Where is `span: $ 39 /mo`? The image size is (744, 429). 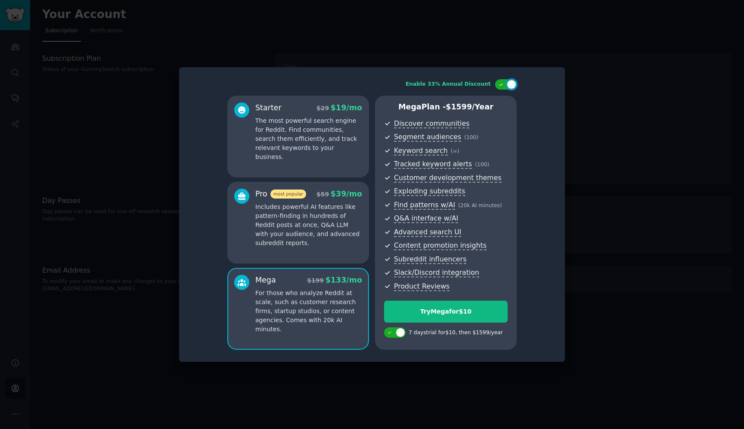
span: $ 39 /mo is located at coordinates (346, 194).